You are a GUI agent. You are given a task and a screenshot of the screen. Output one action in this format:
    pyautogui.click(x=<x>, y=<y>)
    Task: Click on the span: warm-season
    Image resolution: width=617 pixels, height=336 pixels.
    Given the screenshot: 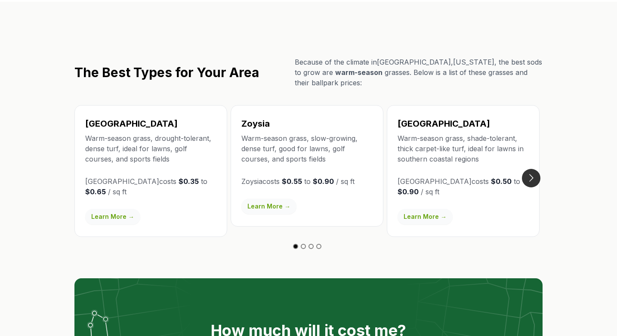 What is the action you would take?
    pyautogui.click(x=359, y=72)
    